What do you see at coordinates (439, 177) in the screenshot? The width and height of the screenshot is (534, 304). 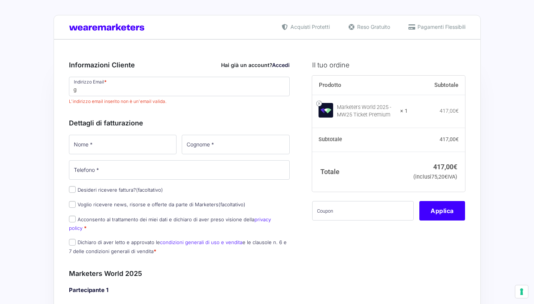 I see `span: 75,20` at bounding box center [439, 177].